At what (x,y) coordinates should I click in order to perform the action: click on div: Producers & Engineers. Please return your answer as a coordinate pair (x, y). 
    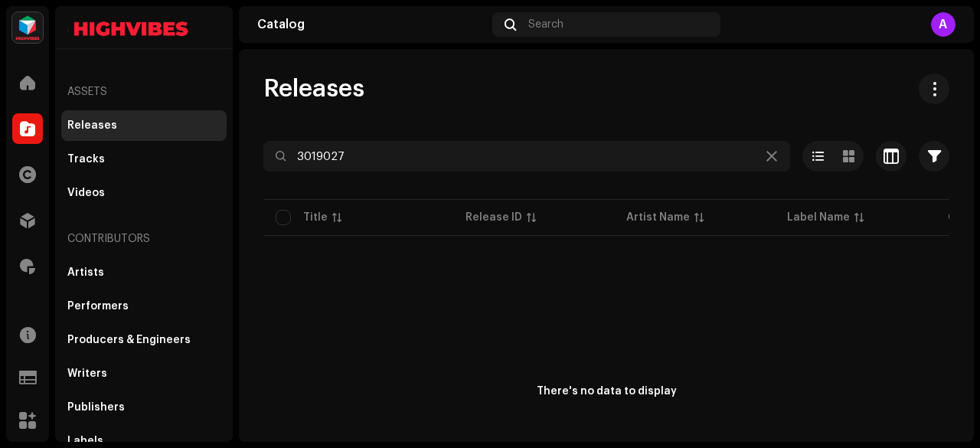
    Looking at the image, I should click on (129, 340).